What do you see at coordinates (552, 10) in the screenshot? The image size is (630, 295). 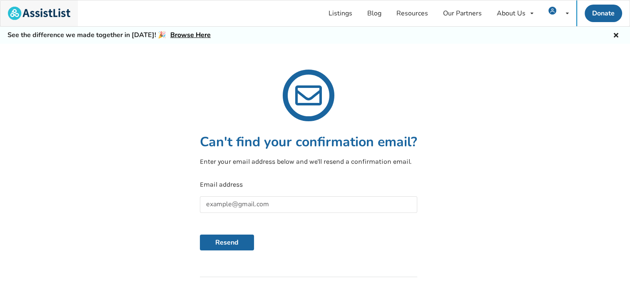 I see `img: user icon` at bounding box center [552, 10].